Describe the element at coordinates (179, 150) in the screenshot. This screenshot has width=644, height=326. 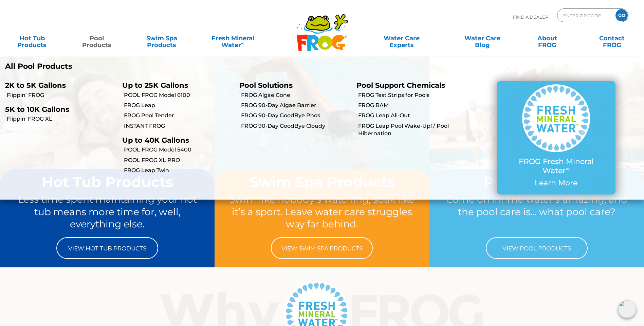
I see `a: POOL FROG Model 5400` at that location.